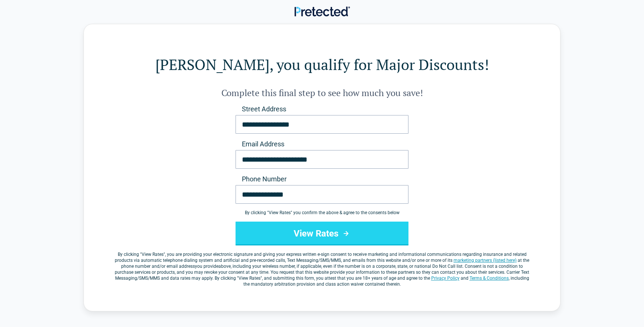 The image size is (644, 327). I want to click on label: Email Address, so click(322, 144).